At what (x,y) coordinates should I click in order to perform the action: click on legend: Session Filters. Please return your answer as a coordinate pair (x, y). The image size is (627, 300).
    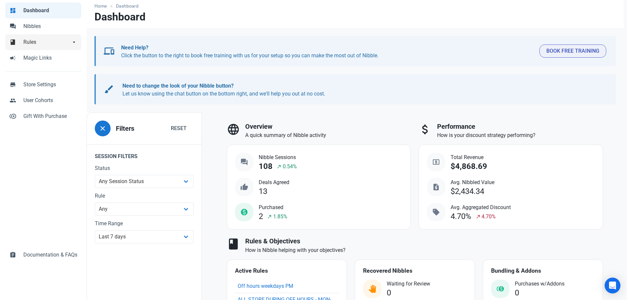
    Looking at the image, I should click on (144, 154).